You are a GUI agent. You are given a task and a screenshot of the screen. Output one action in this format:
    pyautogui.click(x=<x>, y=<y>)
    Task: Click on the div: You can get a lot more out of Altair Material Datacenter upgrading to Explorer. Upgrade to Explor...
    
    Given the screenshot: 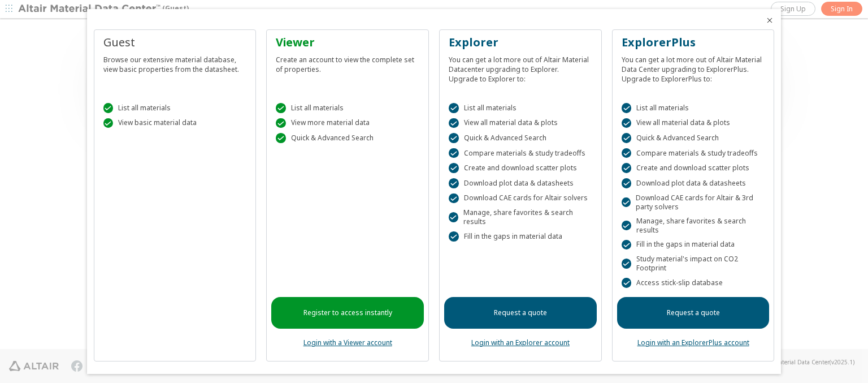 What is the action you would take?
    pyautogui.click(x=521, y=67)
    